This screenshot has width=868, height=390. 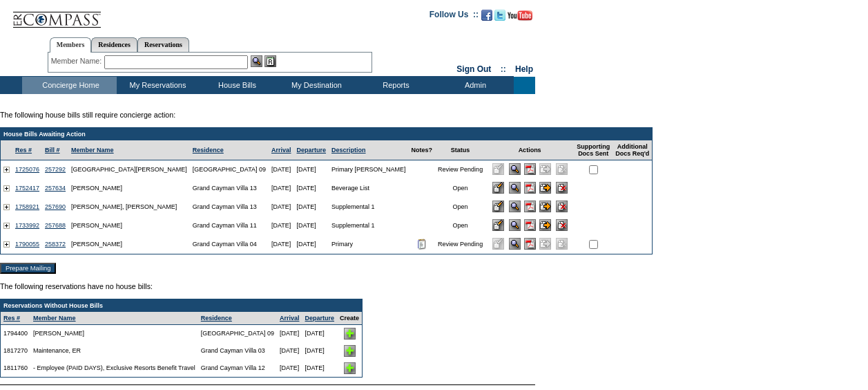 I want to click on img: Delete, so click(x=562, y=243).